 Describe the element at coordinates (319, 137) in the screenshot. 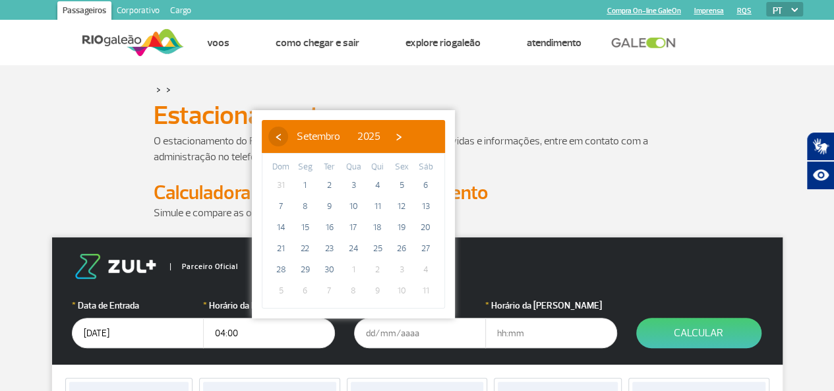

I see `button: Setembro` at that location.